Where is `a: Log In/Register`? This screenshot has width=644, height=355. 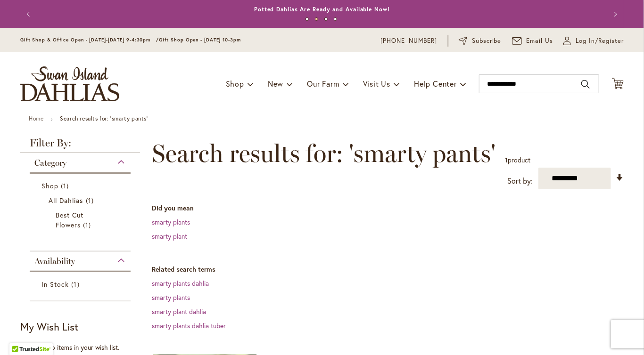
a: Log In/Register is located at coordinates (594, 41).